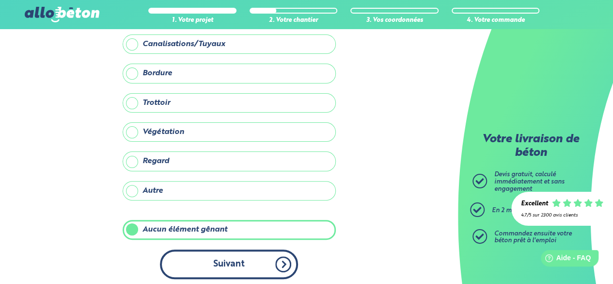 This screenshot has width=613, height=284. I want to click on label: Regard, so click(229, 161).